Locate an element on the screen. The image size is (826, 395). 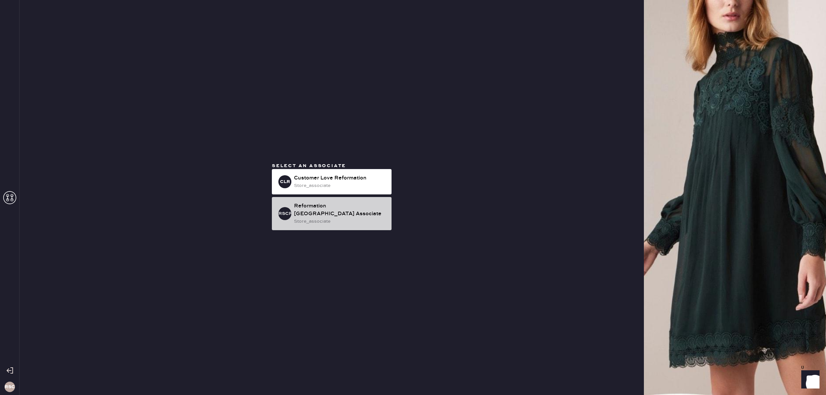
h3: RSCP is located at coordinates (10, 387).